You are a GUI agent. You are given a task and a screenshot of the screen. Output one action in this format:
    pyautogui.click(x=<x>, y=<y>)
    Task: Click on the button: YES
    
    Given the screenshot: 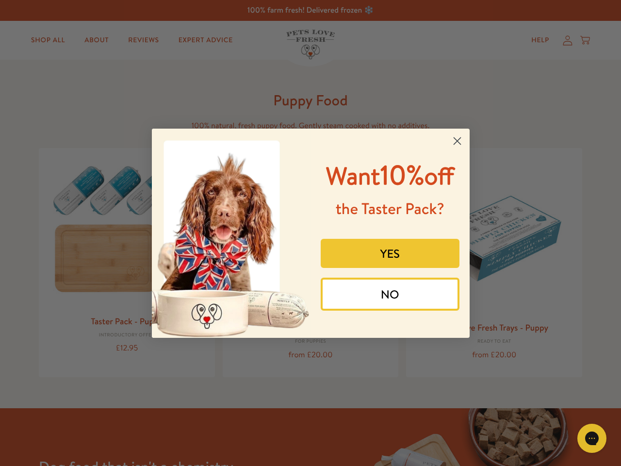 What is the action you would take?
    pyautogui.click(x=390, y=253)
    